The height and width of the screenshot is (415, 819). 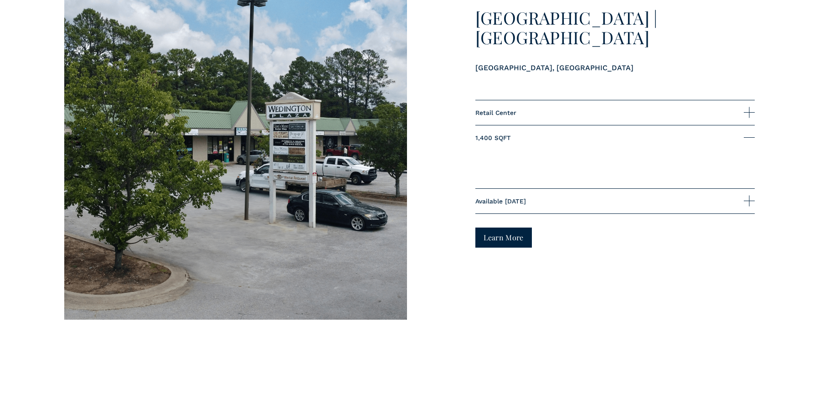 What do you see at coordinates (615, 113) in the screenshot?
I see `button: Retail Center` at bounding box center [615, 113].